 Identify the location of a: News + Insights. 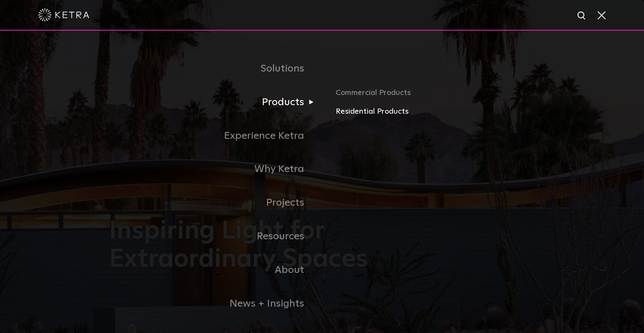
(215, 303).